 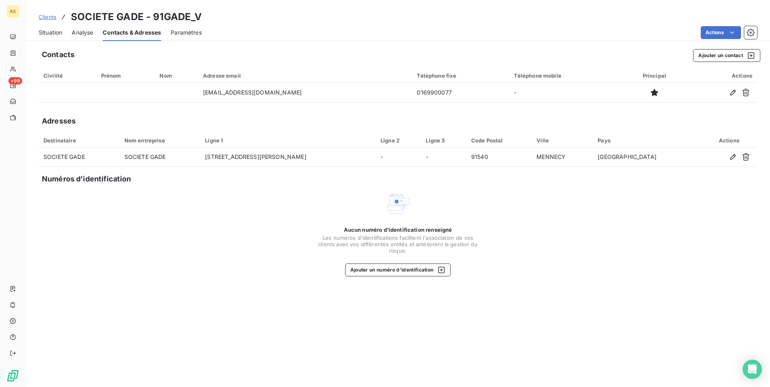 What do you see at coordinates (398, 204) in the screenshot?
I see `img: Empty state` at bounding box center [398, 204].